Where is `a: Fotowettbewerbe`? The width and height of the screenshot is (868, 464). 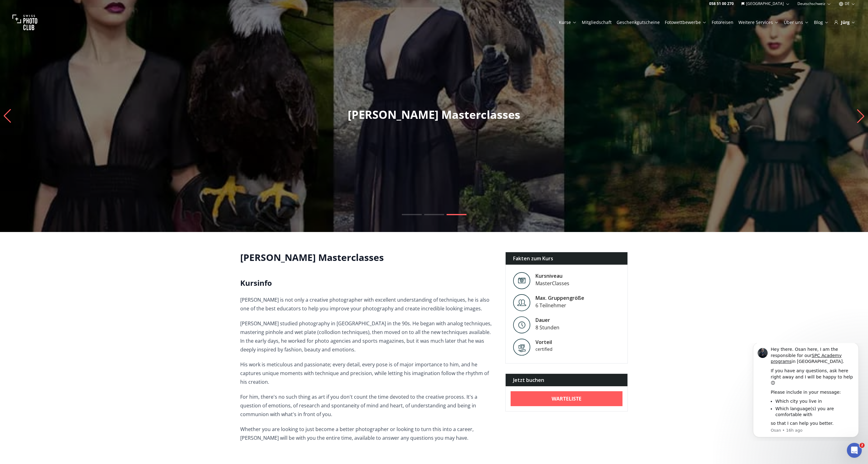 a: Fotowettbewerbe is located at coordinates (686, 23).